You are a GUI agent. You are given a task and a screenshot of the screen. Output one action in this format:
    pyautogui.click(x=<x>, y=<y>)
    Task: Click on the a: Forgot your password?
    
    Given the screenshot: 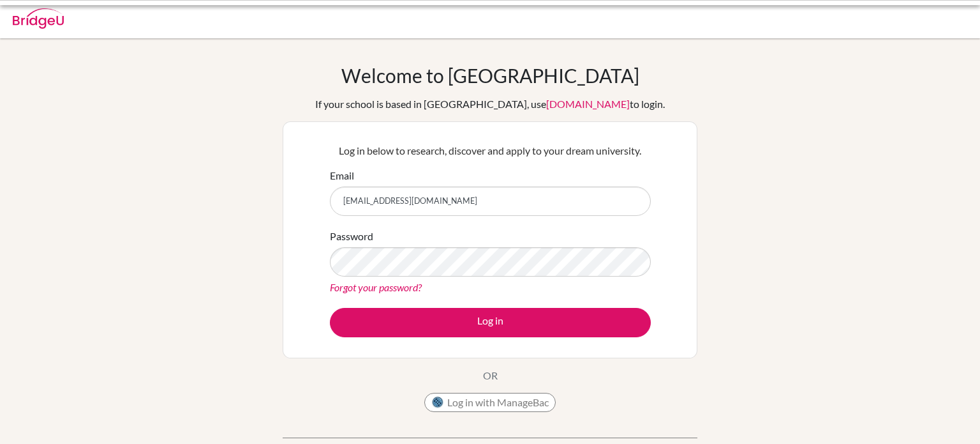 What is the action you would take?
    pyautogui.click(x=375, y=286)
    